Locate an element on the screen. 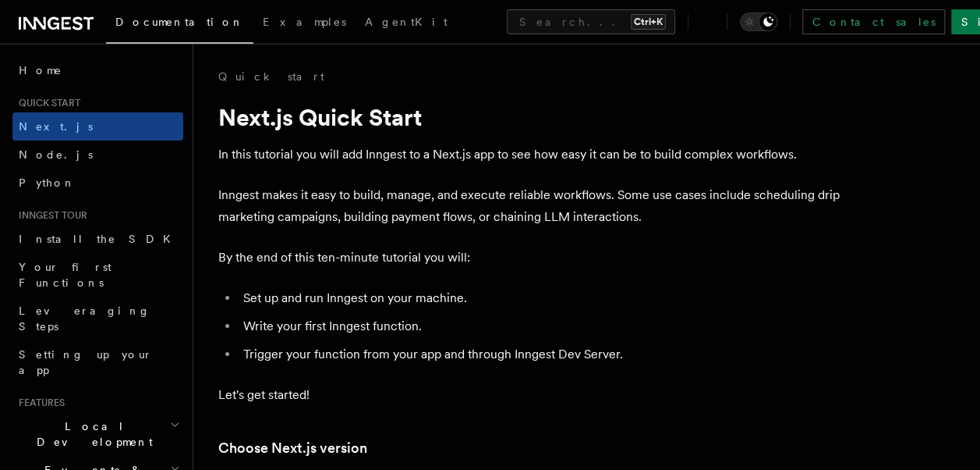  span: AgentKit is located at coordinates (406, 22).